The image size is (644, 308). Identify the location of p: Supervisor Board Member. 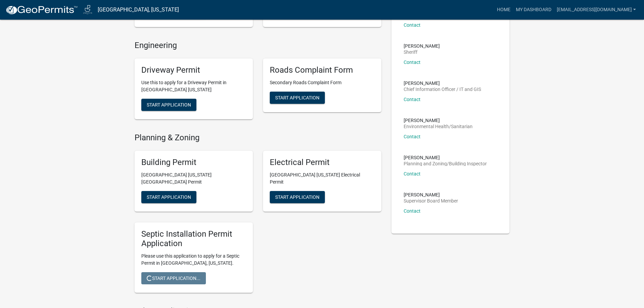
(431, 201).